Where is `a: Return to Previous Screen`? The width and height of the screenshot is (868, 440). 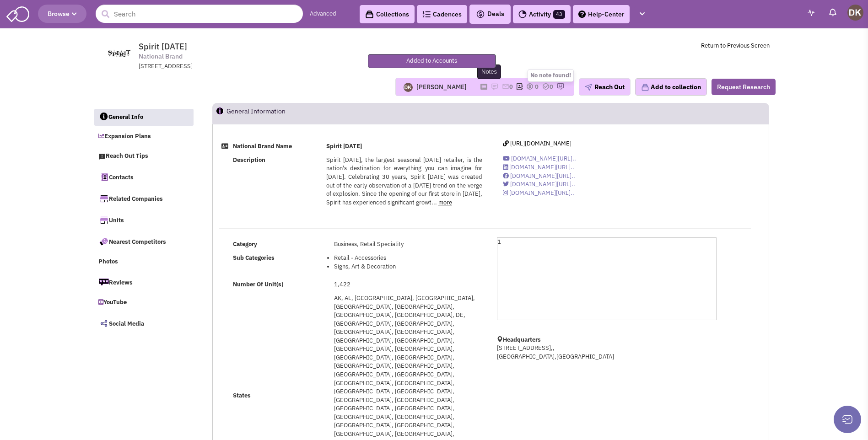
a: Return to Previous Screen is located at coordinates (735, 46).